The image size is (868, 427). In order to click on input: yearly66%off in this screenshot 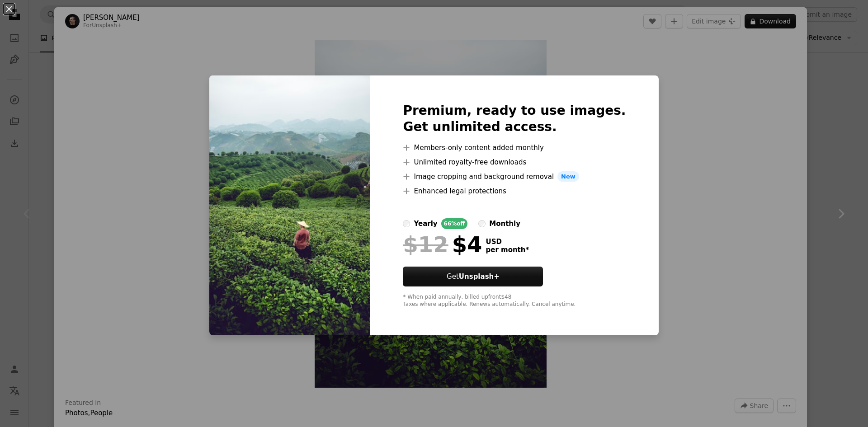, I will do `click(406, 224)`.